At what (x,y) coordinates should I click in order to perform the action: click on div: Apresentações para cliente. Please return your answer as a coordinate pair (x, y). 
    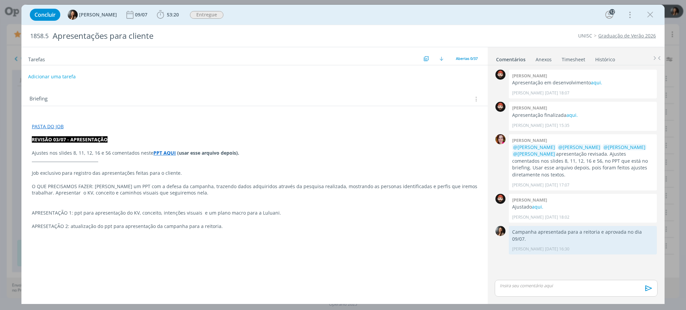
    Looking at the image, I should click on (221, 36).